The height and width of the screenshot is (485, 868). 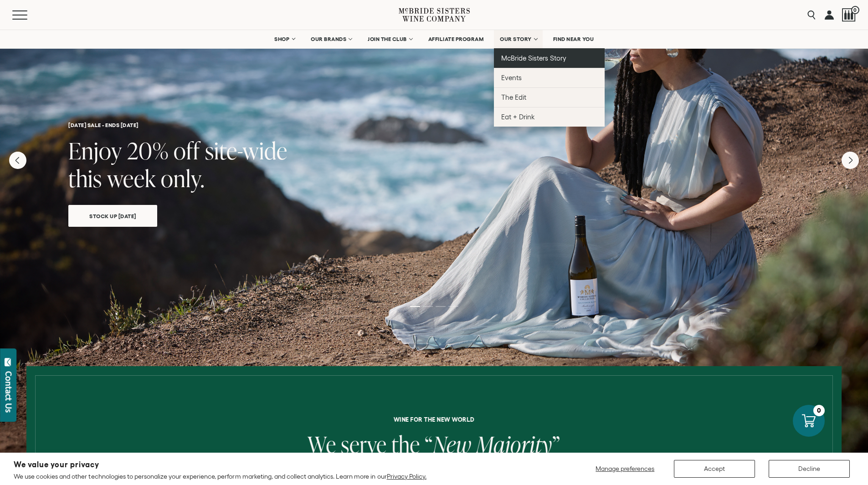 What do you see at coordinates (387, 39) in the screenshot?
I see `span: JOIN THE CLUB` at bounding box center [387, 39].